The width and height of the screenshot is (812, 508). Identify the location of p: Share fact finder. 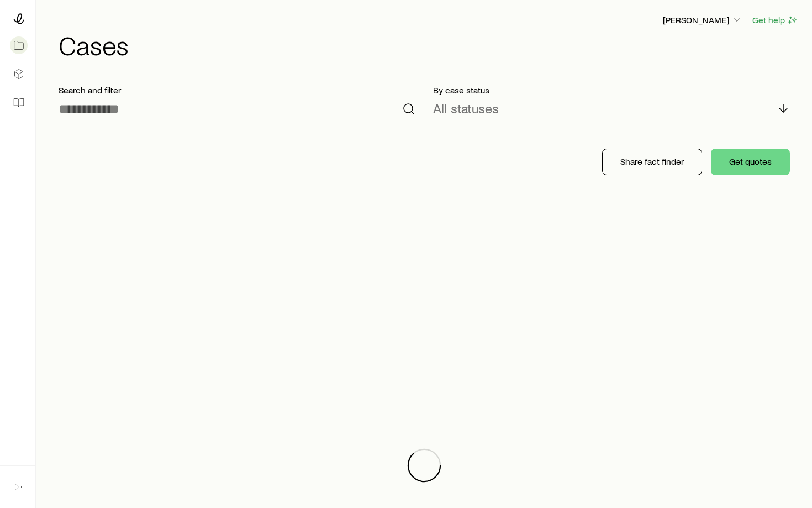
(652, 161).